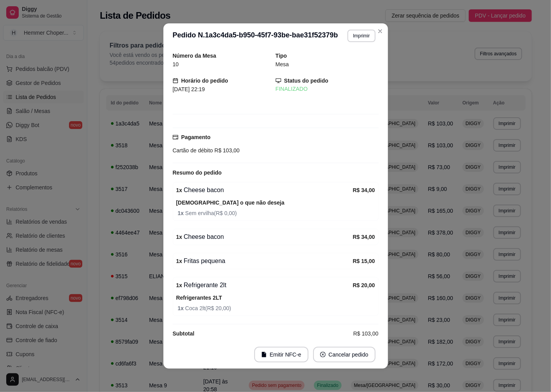 The image size is (551, 392). Describe the element at coordinates (327, 89) in the screenshot. I see `div: FINALIZADO` at that location.